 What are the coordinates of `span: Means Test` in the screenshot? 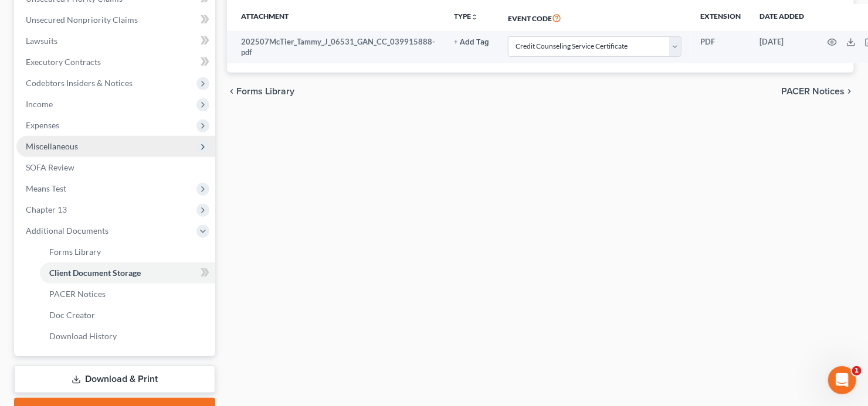 It's located at (45, 188).